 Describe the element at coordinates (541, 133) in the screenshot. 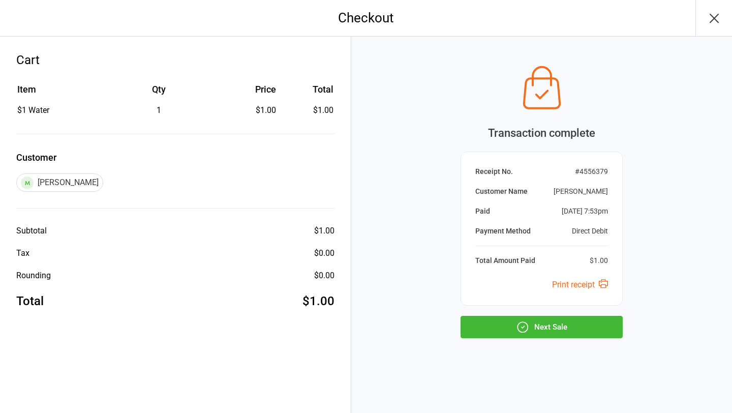

I see `div: Transaction complete` at that location.